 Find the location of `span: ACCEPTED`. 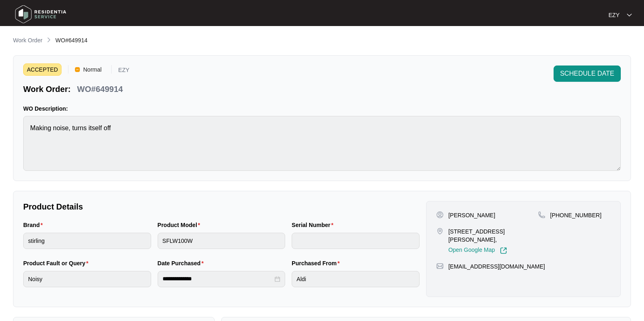

span: ACCEPTED is located at coordinates (42, 69).